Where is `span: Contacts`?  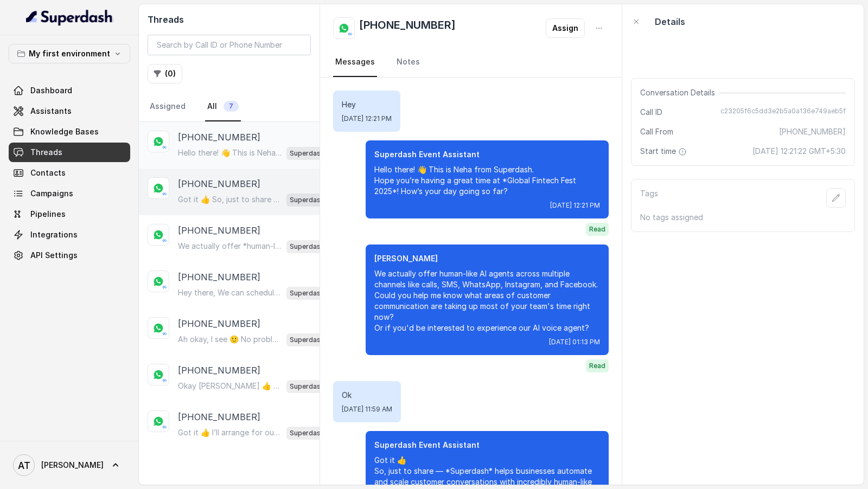 span: Contacts is located at coordinates (48, 173).